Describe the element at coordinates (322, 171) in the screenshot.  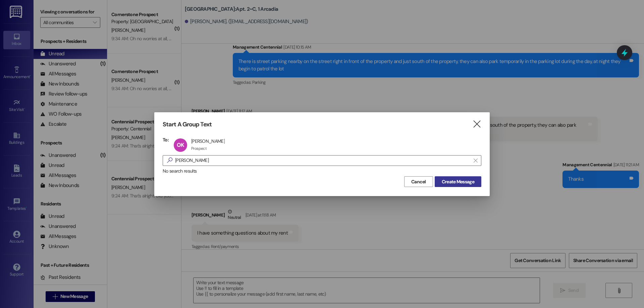
I see `div: No search results` at that location.